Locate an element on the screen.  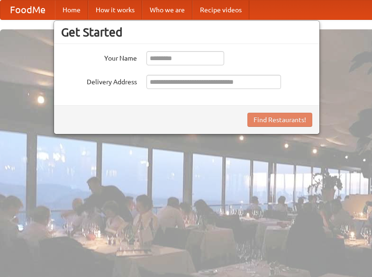
a: FoodMe is located at coordinates (27, 10).